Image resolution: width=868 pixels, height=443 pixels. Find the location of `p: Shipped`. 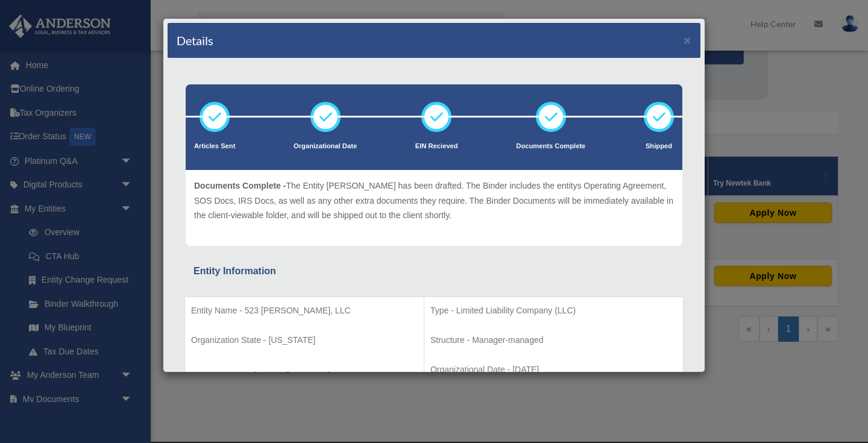

p: Shipped is located at coordinates (659, 146).